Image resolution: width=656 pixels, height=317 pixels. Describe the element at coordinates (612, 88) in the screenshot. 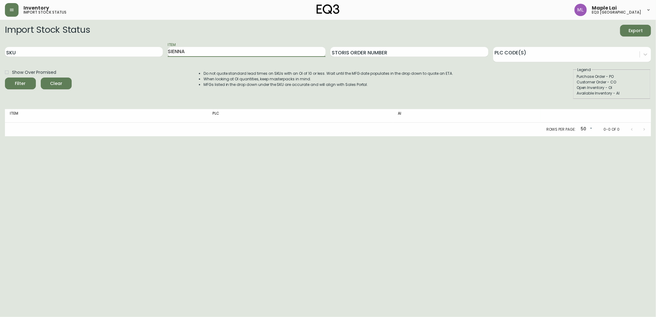

I see `div: Open Inventory - OI` at that location.